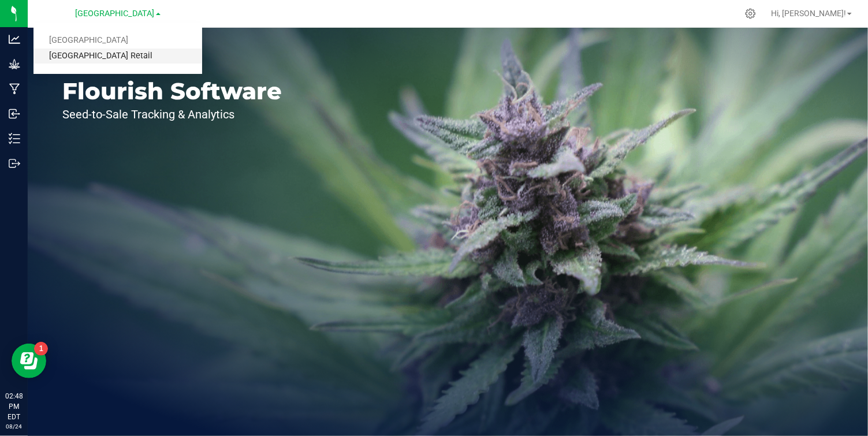 This screenshot has width=868, height=436. I want to click on p: Seed-to-Sale Tracking & Analytics, so click(172, 114).